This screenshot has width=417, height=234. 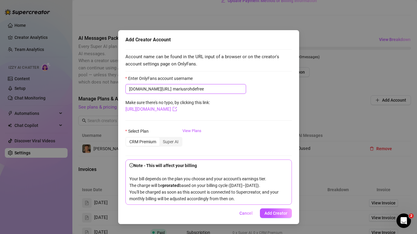 What do you see at coordinates (208, 60) in the screenshot?
I see `span: Account name can be found in the URL input of a browser or on the creator's account settings page...` at bounding box center [208, 60].